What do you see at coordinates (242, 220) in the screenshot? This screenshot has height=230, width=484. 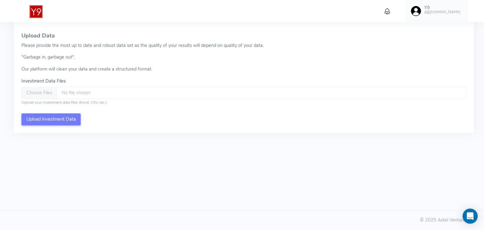 I see `div: © 2025 Astel Ventures Ltd.` at bounding box center [242, 220].